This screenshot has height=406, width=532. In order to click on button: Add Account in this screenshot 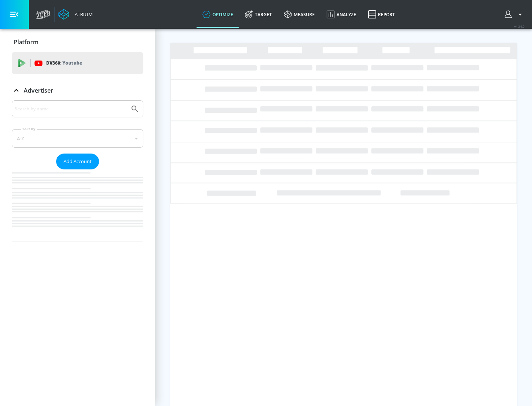, I will do `click(77, 161)`.